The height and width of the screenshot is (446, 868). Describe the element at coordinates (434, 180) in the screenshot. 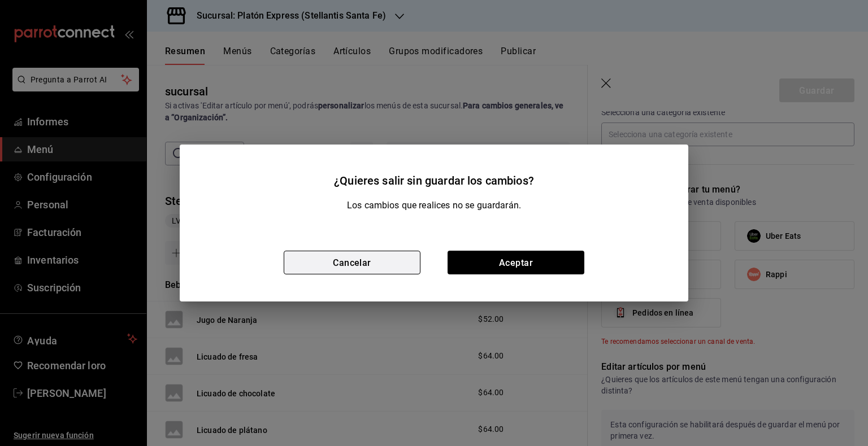

I see `font: ¿Quieres salir sin guardar los cambios?` at that location.